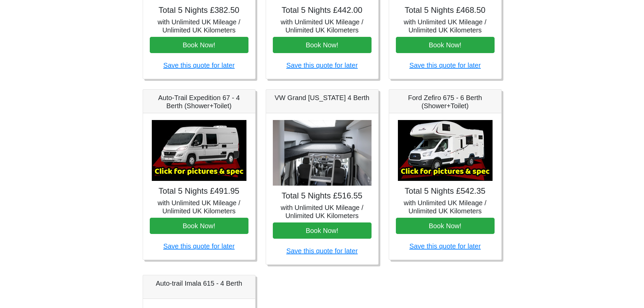 The width and height of the screenshot is (644, 308). Describe the element at coordinates (199, 102) in the screenshot. I see `h5: Auto-Trail Expedition 67 - 4 Berth (Shower+Toilet)` at that location.